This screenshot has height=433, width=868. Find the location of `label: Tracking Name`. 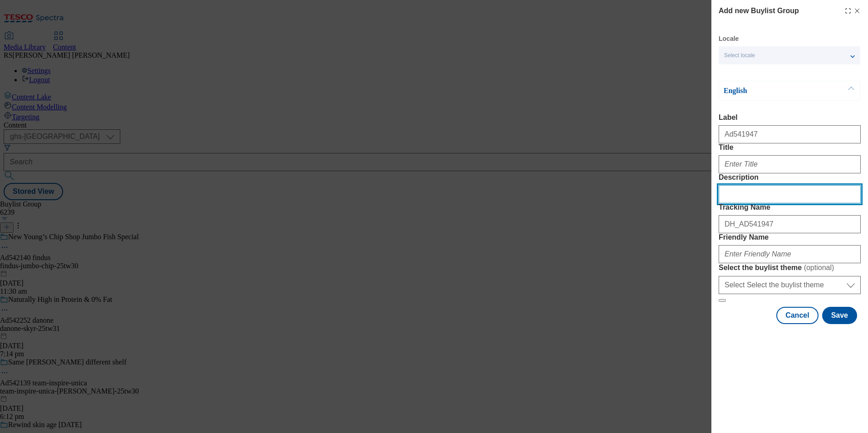

label: Tracking Name is located at coordinates (789, 208).